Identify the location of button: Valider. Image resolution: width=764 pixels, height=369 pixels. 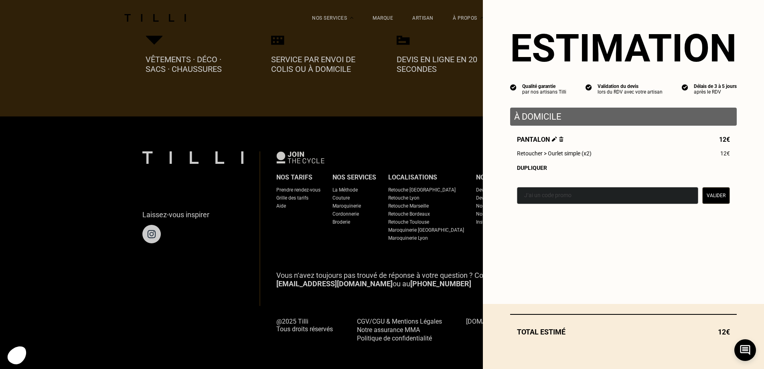
(716, 195).